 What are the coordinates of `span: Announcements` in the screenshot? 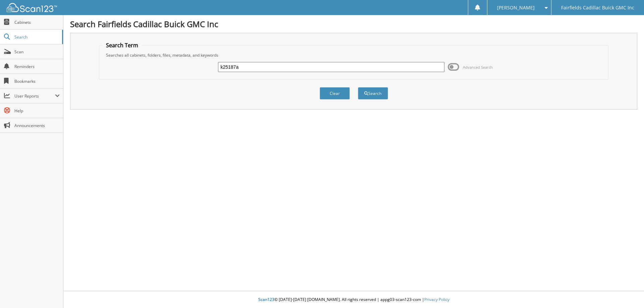 It's located at (37, 125).